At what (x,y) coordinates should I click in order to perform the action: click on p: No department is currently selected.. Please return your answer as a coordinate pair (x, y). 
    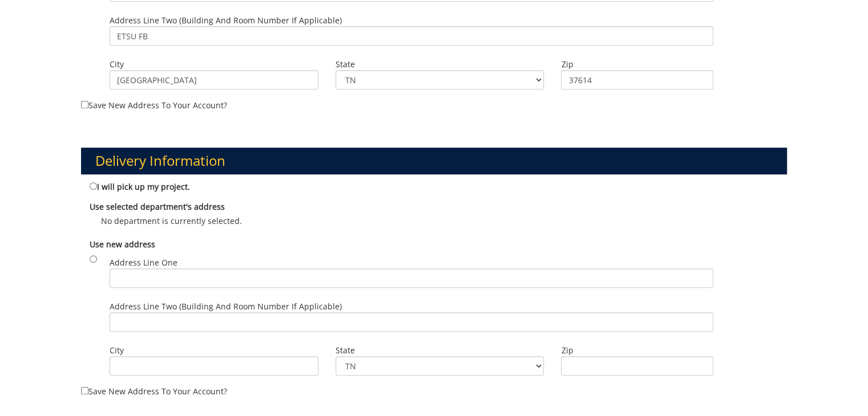
    Looking at the image, I should click on (434, 221).